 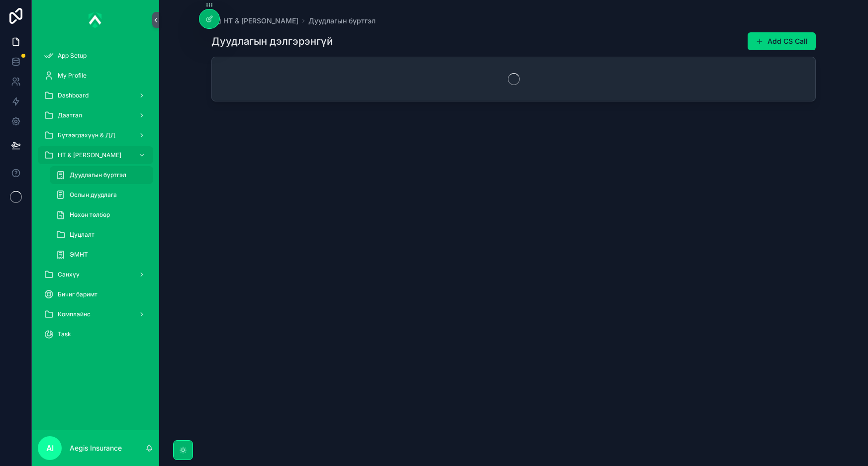 I want to click on a: Ослын дуудлага, so click(x=101, y=195).